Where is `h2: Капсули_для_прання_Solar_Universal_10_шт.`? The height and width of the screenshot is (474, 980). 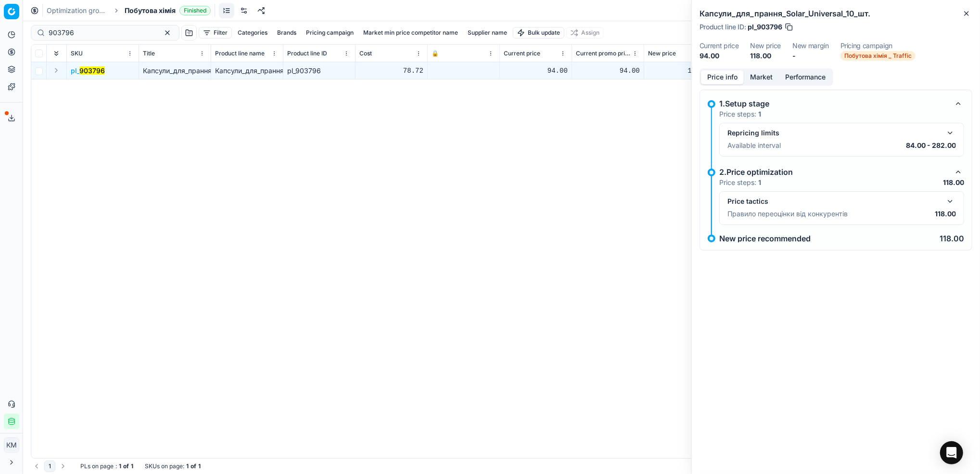
h2: Капсули_для_прання_Solar_Universal_10_шт. is located at coordinates (835, 14).